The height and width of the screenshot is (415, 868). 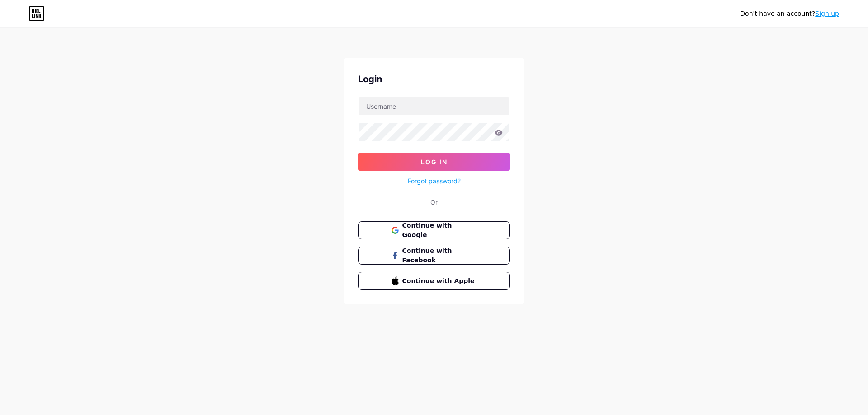 What do you see at coordinates (439, 281) in the screenshot?
I see `span: Continue with Apple` at bounding box center [439, 281].